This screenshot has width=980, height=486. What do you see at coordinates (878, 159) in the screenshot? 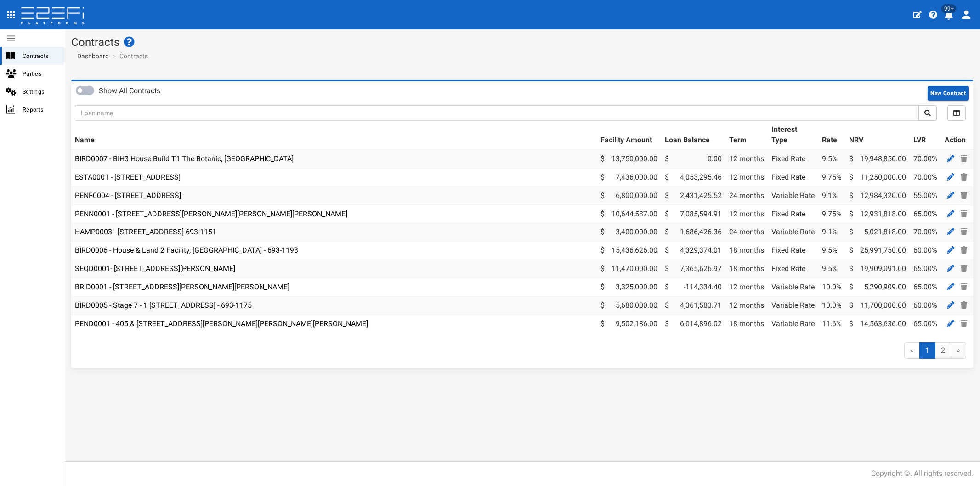
I see `td: 19,948,850.00` at bounding box center [878, 159].